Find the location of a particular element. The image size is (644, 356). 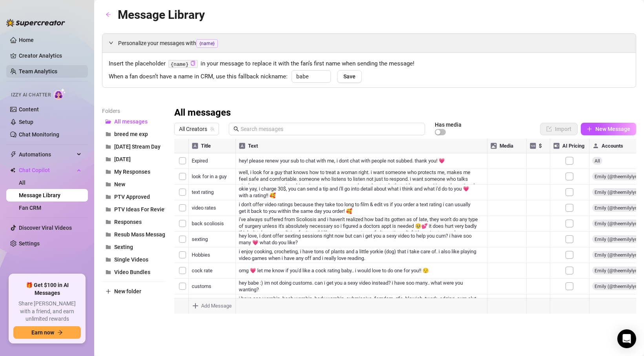

span: All Creators is located at coordinates (197, 129).